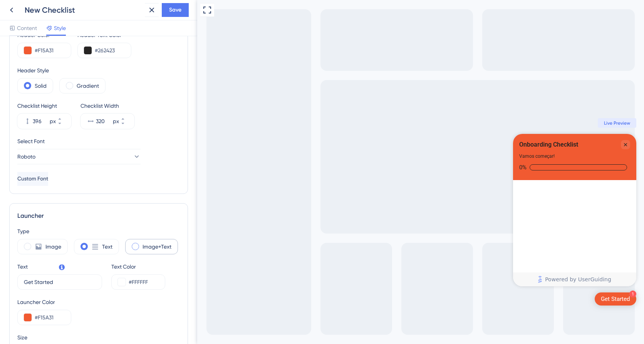  What do you see at coordinates (22, 267) in the screenshot?
I see `div: Text` at bounding box center [22, 267].